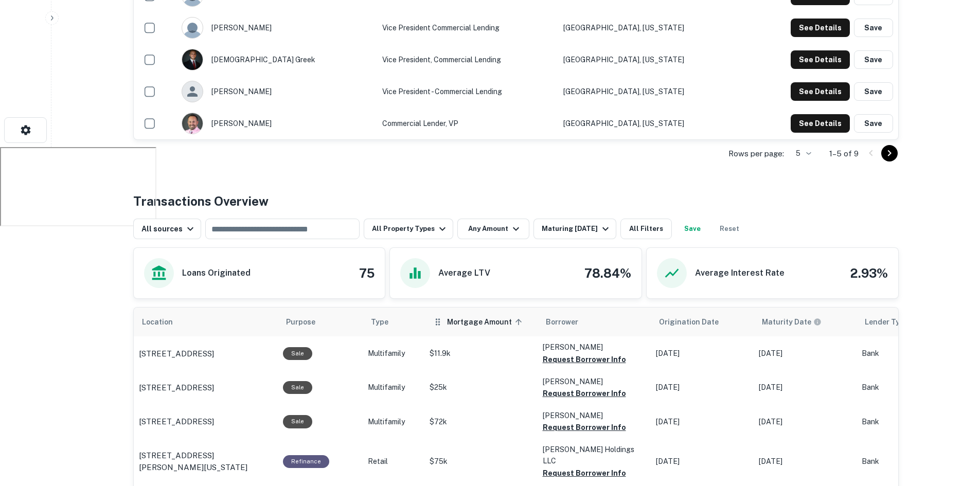  Describe the element at coordinates (216, 273) in the screenshot. I see `h6: Loans Originated` at that location.